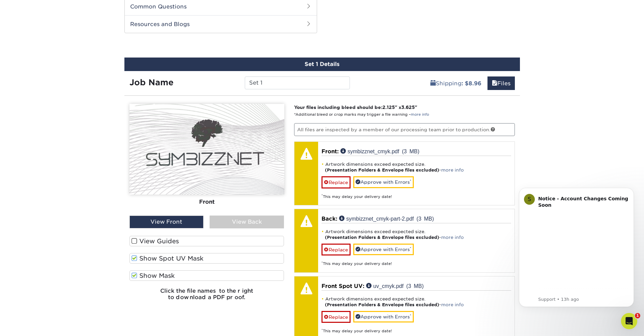 This screenshot has height=336, width=644. I want to click on a: symbizznet_cmyk-part-2.pdf (3 MB), so click(387, 219).